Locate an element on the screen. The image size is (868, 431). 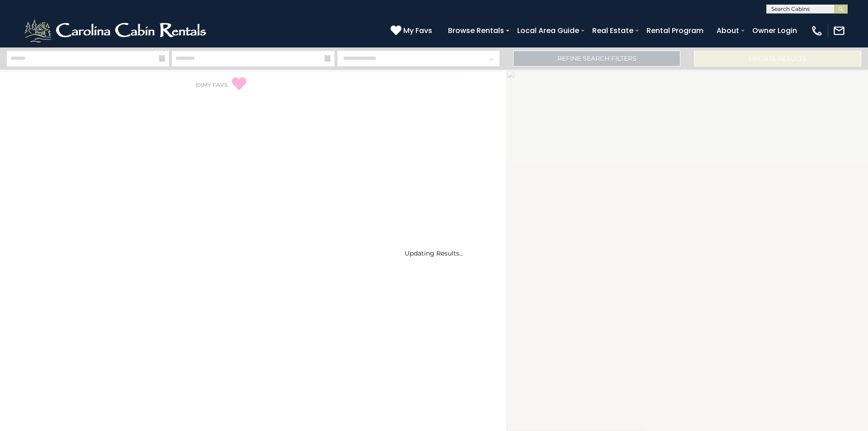
a: Local Area Guide is located at coordinates (548, 30).